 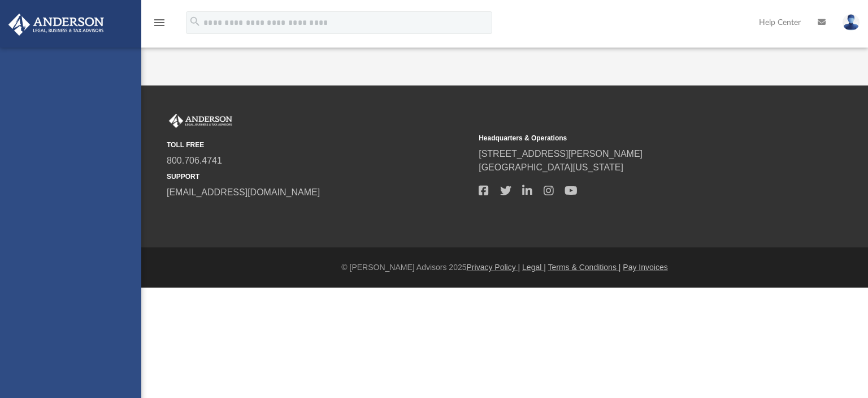 I want to click on a: Privacy Policy |, so click(x=494, y=267).